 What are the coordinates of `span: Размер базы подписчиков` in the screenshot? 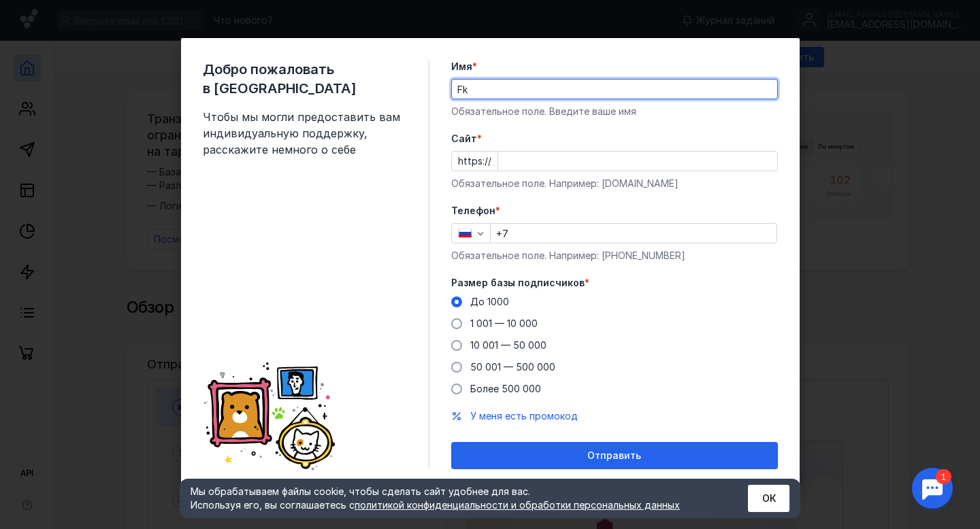 It's located at (518, 283).